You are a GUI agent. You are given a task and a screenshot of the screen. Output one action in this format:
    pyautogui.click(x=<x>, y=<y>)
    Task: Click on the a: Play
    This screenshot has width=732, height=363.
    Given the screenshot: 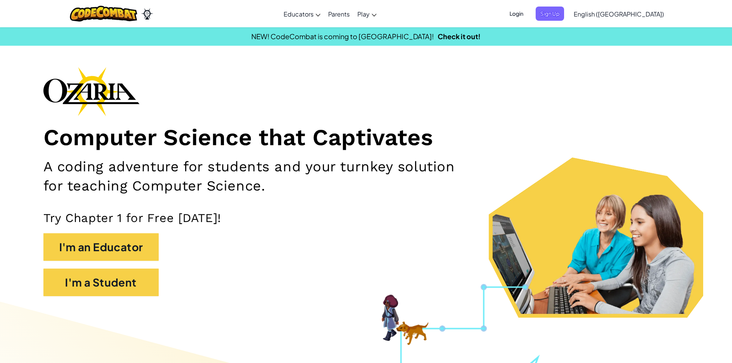 What is the action you would take?
    pyautogui.click(x=367, y=14)
    